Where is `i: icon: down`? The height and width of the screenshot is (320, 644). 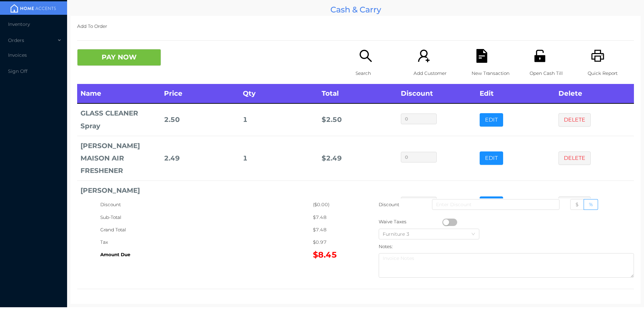 i: icon: down is located at coordinates (473, 235).